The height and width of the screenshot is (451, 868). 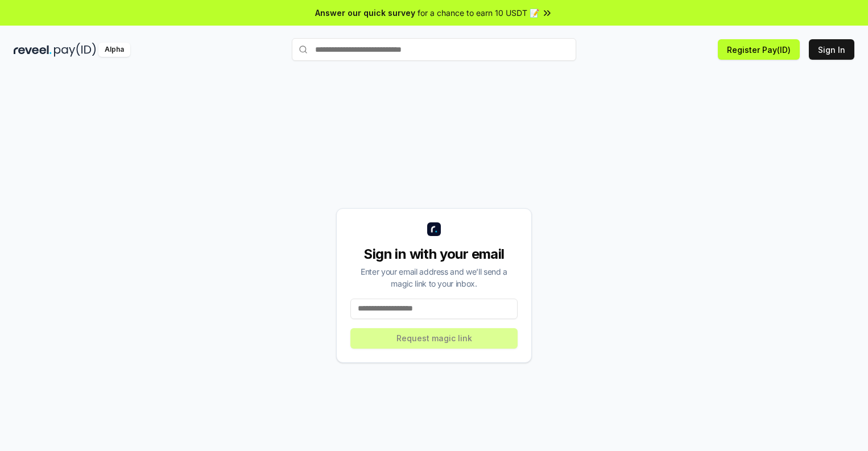 I want to click on span: for a chance to earn 10 USDT 📝, so click(x=479, y=12).